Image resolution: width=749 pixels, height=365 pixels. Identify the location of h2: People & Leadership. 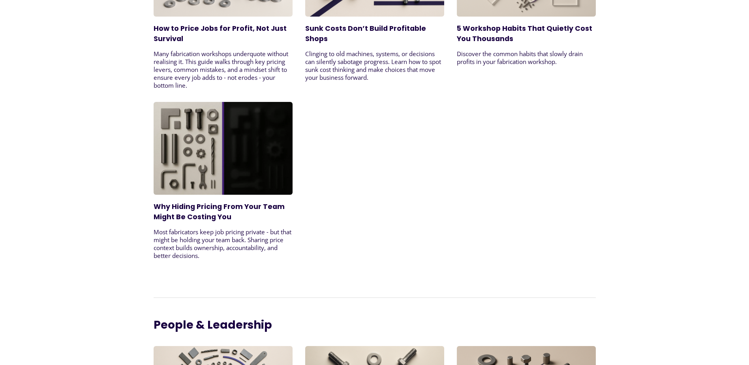
(375, 325).